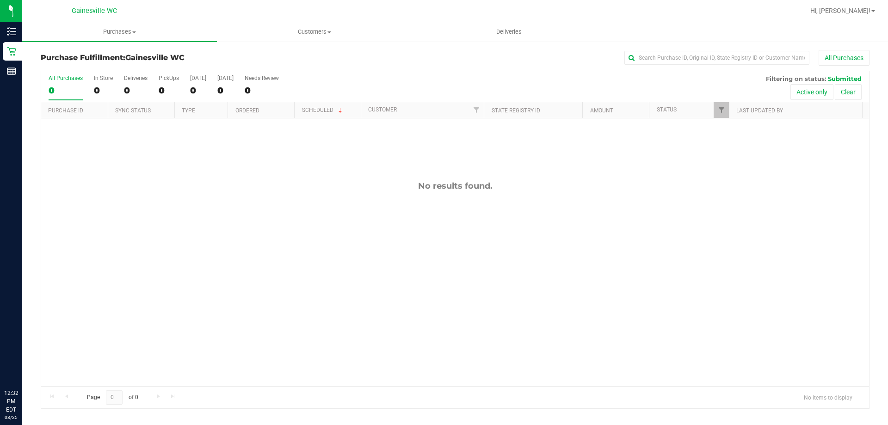  Describe the element at coordinates (516, 111) in the screenshot. I see `a: State Registry ID` at that location.